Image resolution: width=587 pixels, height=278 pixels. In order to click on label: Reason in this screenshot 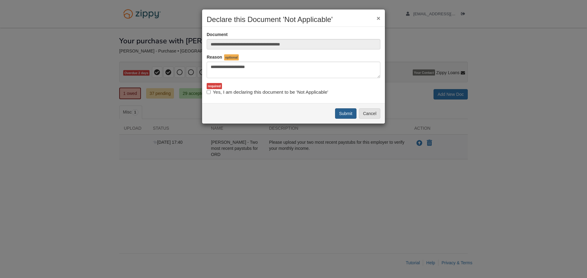, I will do `click(214, 57)`.